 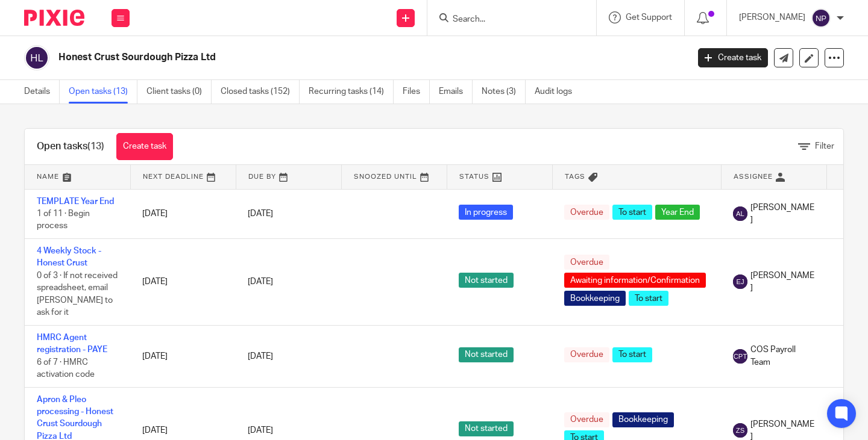 I want to click on a: Closed tasks (152), so click(x=259, y=91).